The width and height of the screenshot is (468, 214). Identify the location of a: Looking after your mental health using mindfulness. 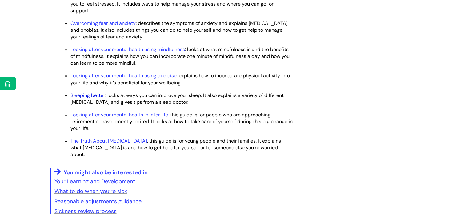
(128, 49).